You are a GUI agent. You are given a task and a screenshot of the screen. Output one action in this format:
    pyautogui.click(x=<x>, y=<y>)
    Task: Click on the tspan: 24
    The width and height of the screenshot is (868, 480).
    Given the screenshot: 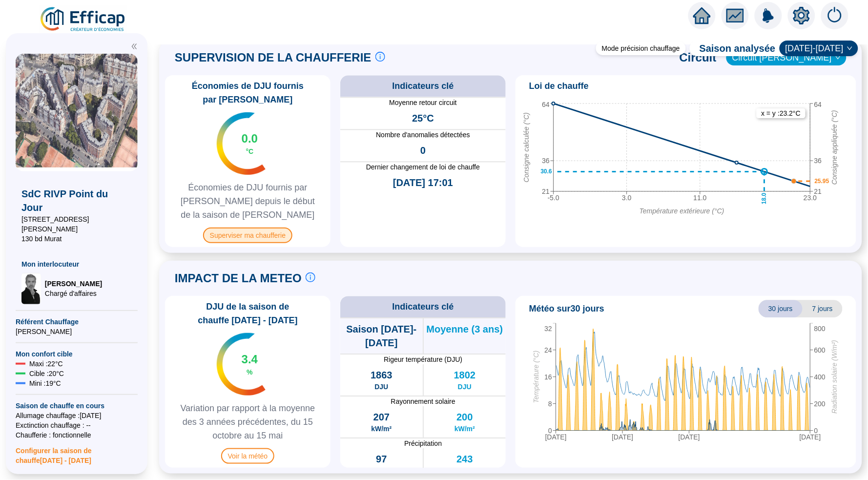 What is the action you would take?
    pyautogui.click(x=549, y=350)
    